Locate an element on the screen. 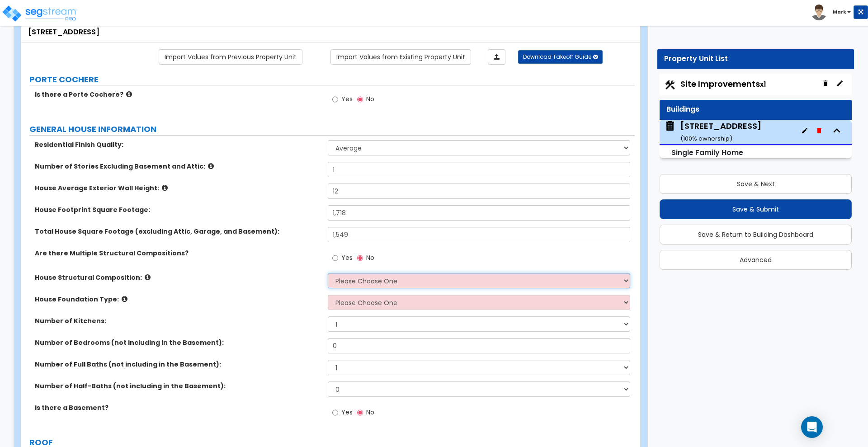 The height and width of the screenshot is (447, 868). label: House Footprint Square Footage: is located at coordinates (178, 210).